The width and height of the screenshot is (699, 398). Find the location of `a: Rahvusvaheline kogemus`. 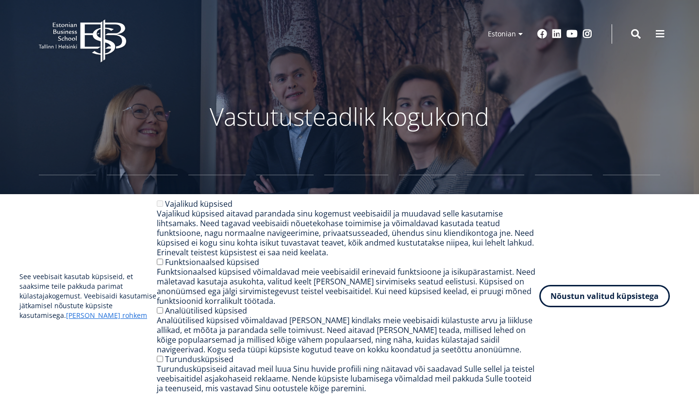

a: Rahvusvaheline kogemus is located at coordinates (356, 194).